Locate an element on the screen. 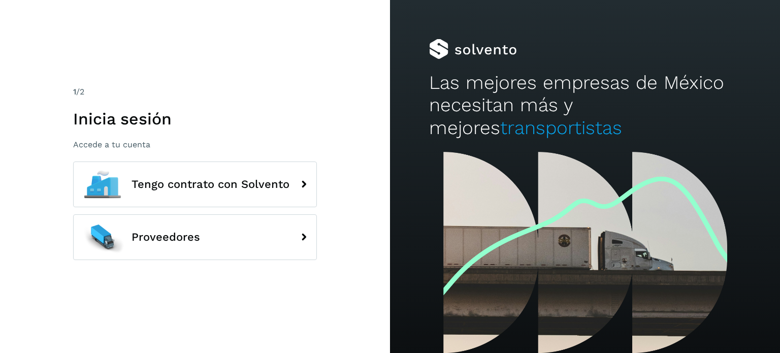 The width and height of the screenshot is (780, 353). div: /2 is located at coordinates (195, 92).